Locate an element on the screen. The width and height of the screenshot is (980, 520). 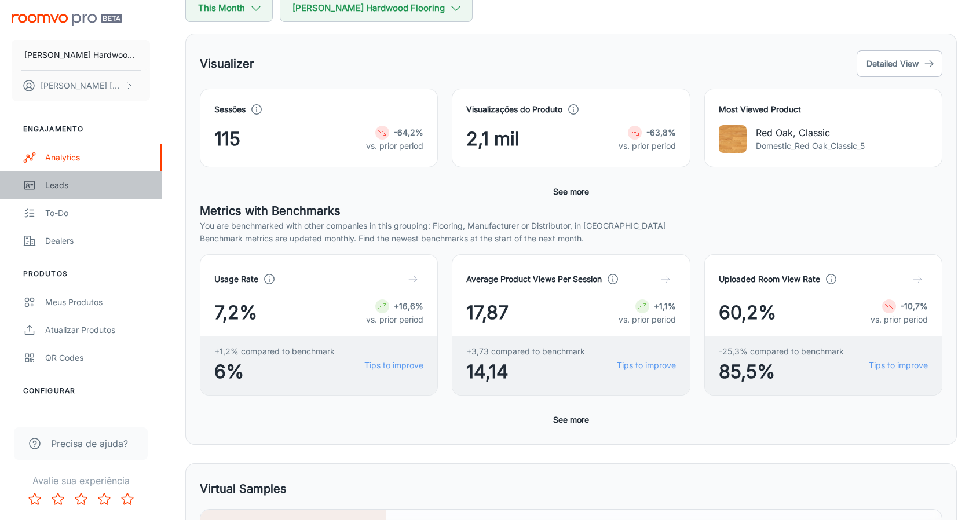
h5: Virtual Samples is located at coordinates (243, 489).